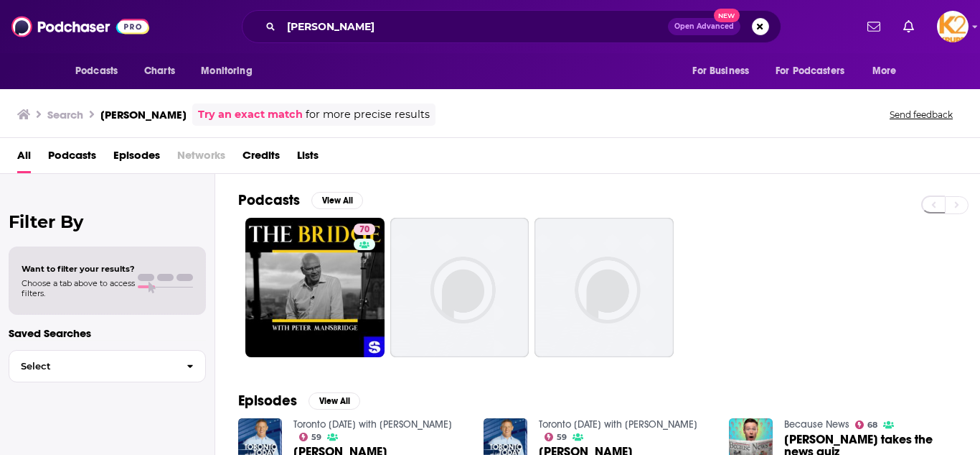 Image resolution: width=980 pixels, height=455 pixels. I want to click on span: for more precise results, so click(368, 114).